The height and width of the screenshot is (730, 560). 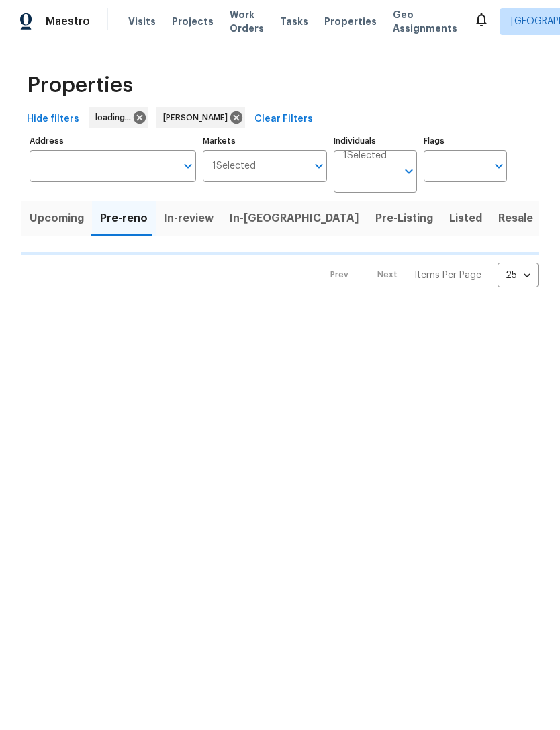 I want to click on p: Items Per Page, so click(x=448, y=275).